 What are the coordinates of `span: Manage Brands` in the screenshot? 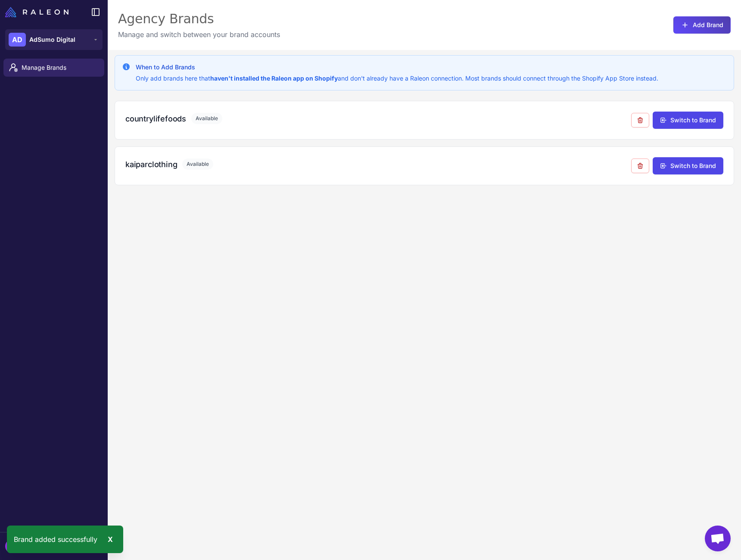 It's located at (60, 68).